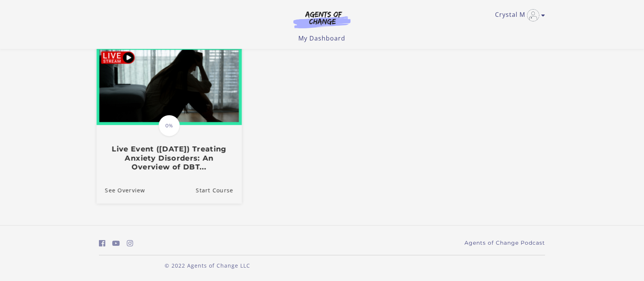  I want to click on a: https://www.facebook.com/groups/aswbtestprep (Open in a new window), so click(102, 243).